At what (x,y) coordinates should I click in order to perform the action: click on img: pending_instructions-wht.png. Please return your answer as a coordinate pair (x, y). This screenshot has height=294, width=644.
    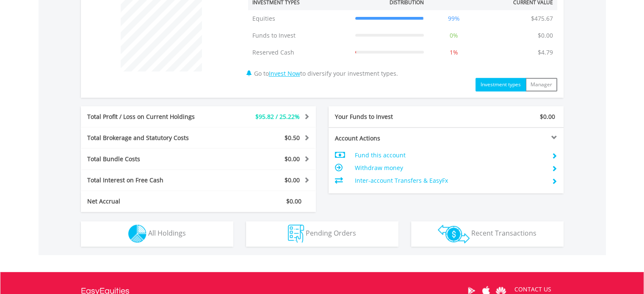
    Looking at the image, I should click on (296, 234).